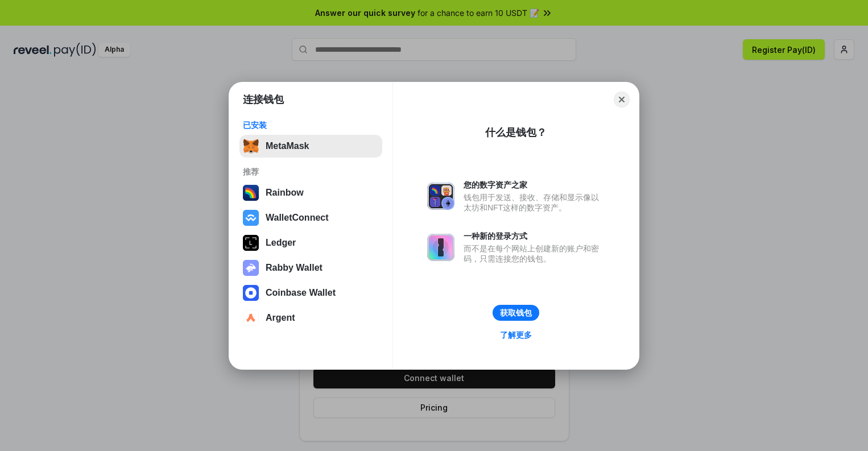  I want to click on img: svg+xml,%3Csvg%20xmlns%3D%22http%3A%2F%2Fwww.w3.org%2F2000%2Fsvg%22%20width%3D%2228%22%20height%3..., so click(251, 243).